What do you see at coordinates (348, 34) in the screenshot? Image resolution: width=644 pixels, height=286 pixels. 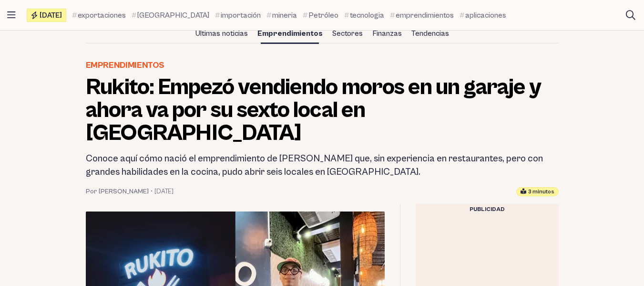 I see `a: Sectores` at bounding box center [348, 34].